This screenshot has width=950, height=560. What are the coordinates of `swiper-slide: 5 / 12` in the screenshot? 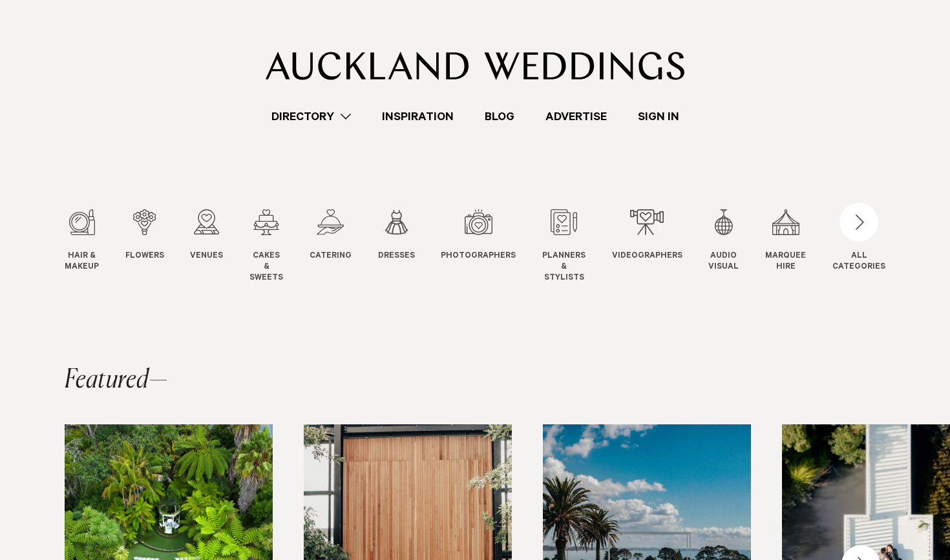 It's located at (343, 246).